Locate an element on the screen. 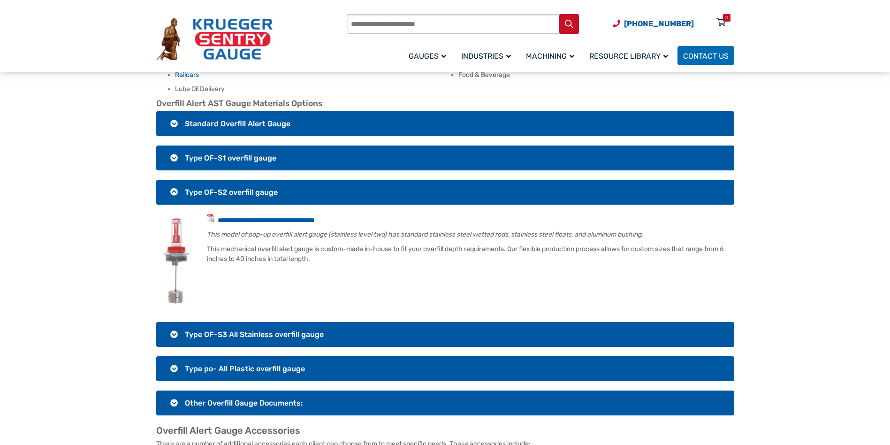 Image resolution: width=890 pixels, height=445 pixels. p: This mechanical overfill alert gauge is custom-made in-house to fit your overfill depth requireme... is located at coordinates (445, 254).